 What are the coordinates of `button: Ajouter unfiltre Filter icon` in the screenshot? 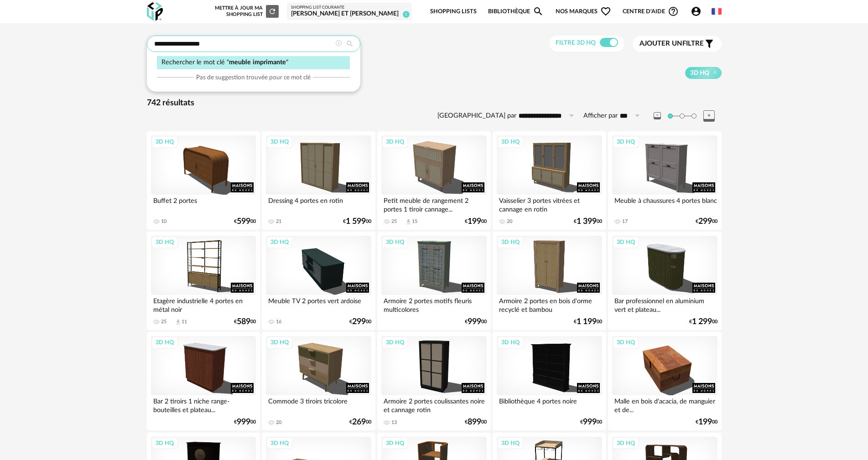 It's located at (677, 44).